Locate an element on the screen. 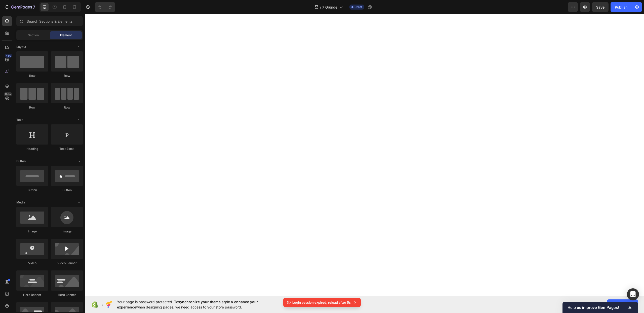 This screenshot has width=644, height=313. div: 450 is located at coordinates (8, 56).